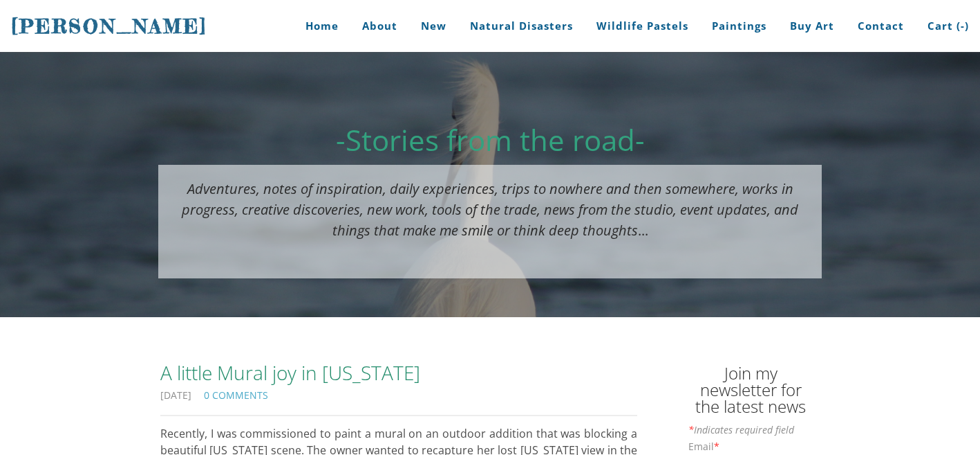  Describe the element at coordinates (741, 430) in the screenshot. I see `label: Indicates required field` at that location.